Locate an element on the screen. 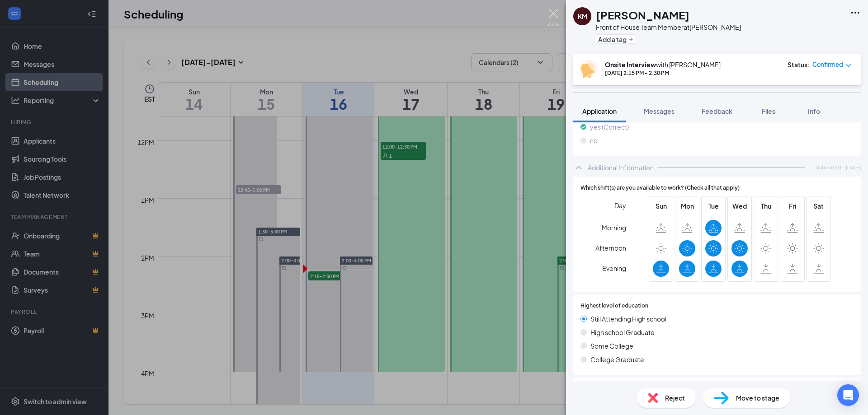  span: Info is located at coordinates (814, 111).